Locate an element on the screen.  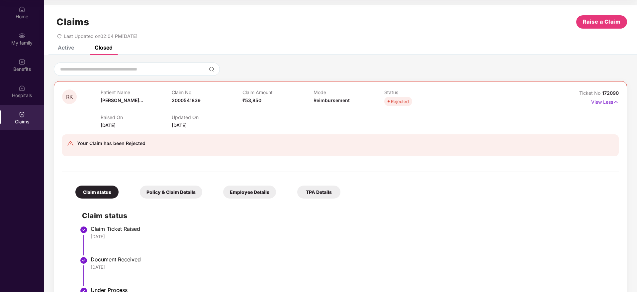
p: Updated On is located at coordinates (207, 117).